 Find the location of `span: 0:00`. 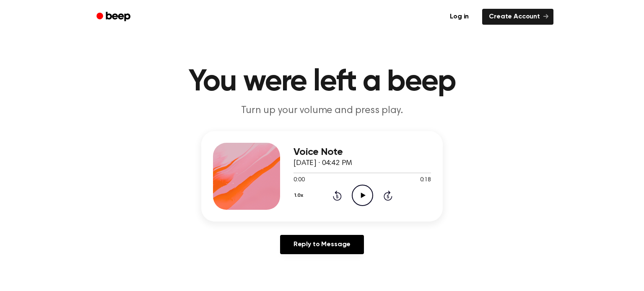

span: 0:00 is located at coordinates (299, 180).